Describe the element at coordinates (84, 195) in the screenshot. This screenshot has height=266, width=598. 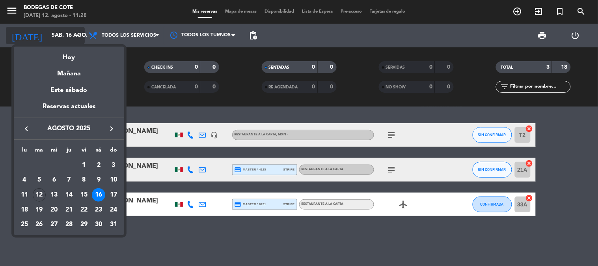
I see `td: 15 de agosto de 2025` at that location.